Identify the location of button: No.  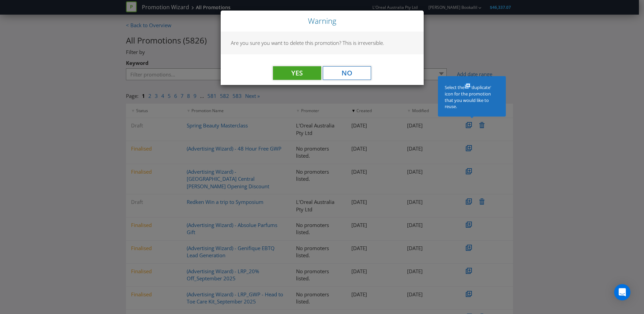
(347, 73).